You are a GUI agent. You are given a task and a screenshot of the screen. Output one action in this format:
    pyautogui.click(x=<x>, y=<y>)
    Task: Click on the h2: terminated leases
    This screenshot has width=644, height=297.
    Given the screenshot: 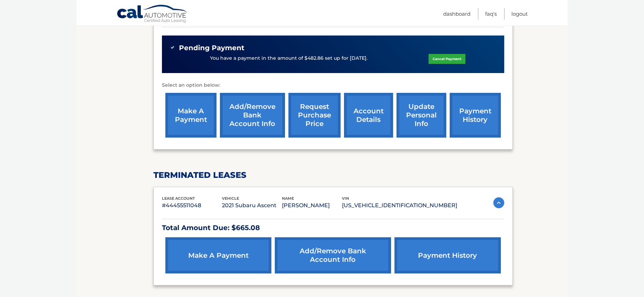 What is the action you would take?
    pyautogui.click(x=333, y=175)
    